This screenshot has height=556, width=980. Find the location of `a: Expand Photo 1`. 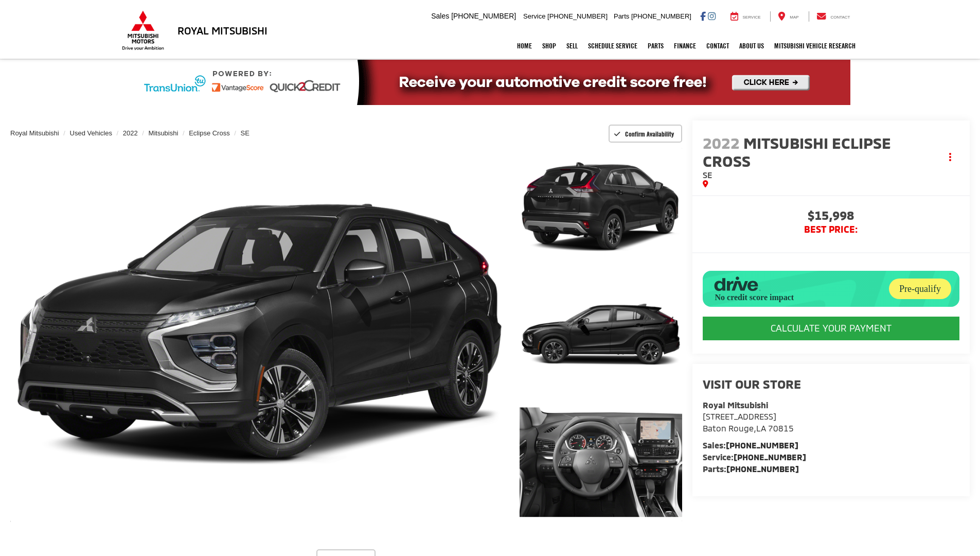

a: Expand Photo 1 is located at coordinates (601, 207).